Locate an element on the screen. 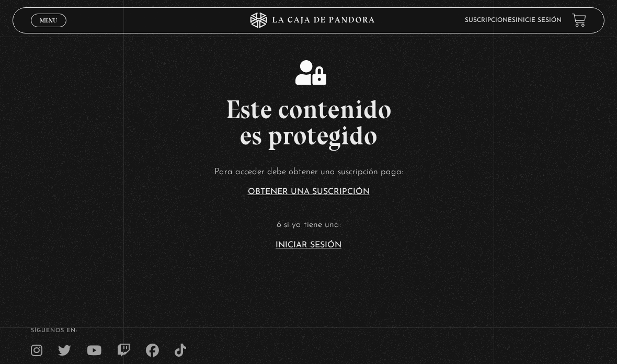  a: Inicie sesión is located at coordinates (539, 20).